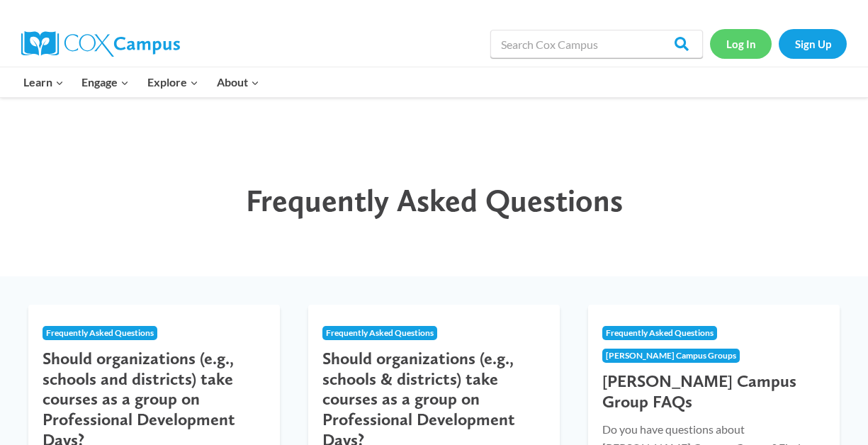 The height and width of the screenshot is (445, 868). What do you see at coordinates (741, 43) in the screenshot?
I see `a: Log In` at bounding box center [741, 43].